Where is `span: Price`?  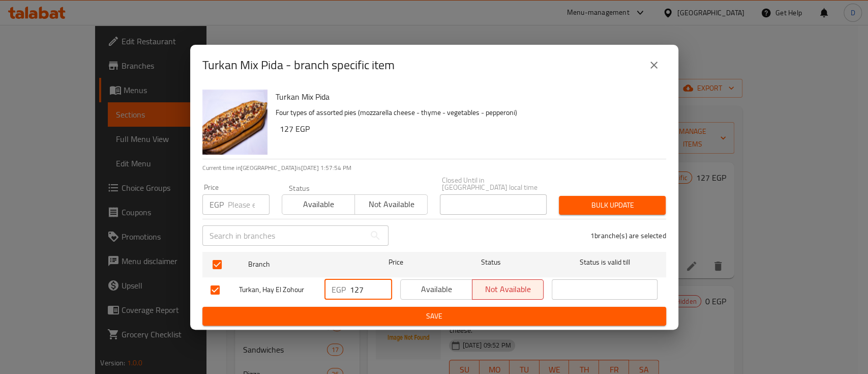 span: Price is located at coordinates (396, 262).